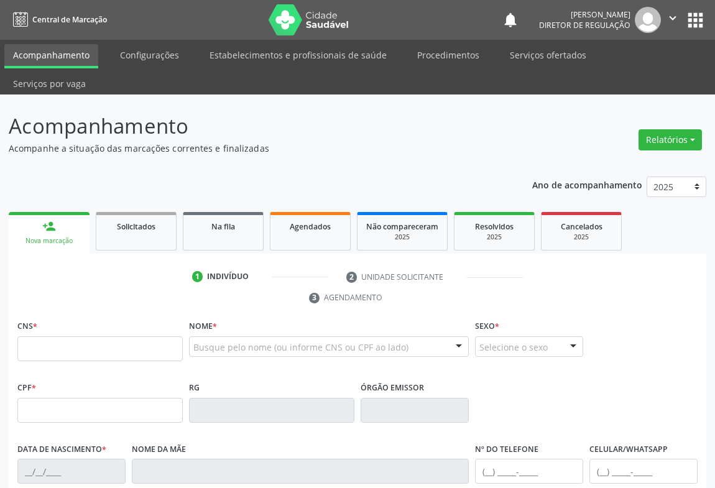 The height and width of the screenshot is (488, 715). What do you see at coordinates (51, 56) in the screenshot?
I see `a: Acompanhamento` at bounding box center [51, 56].